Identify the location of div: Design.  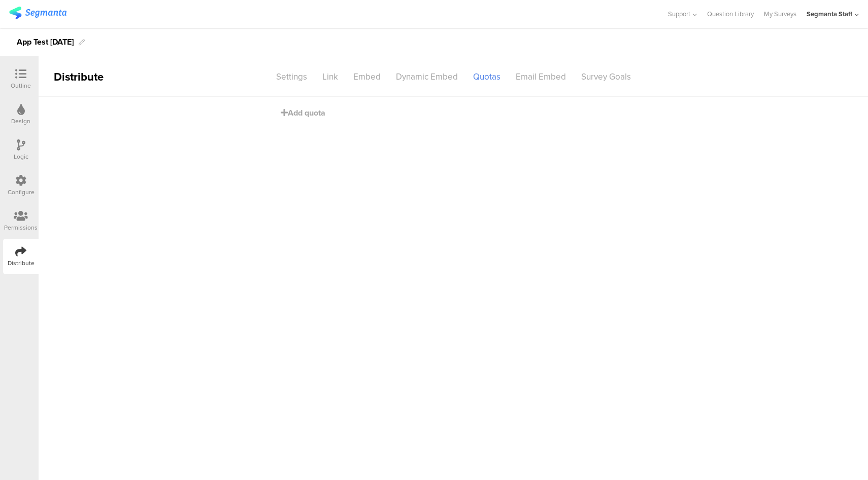
(20, 121).